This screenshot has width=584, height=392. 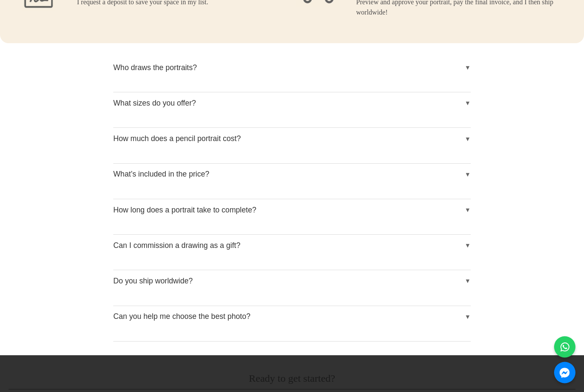 I want to click on a: WhatsApp, so click(x=565, y=347).